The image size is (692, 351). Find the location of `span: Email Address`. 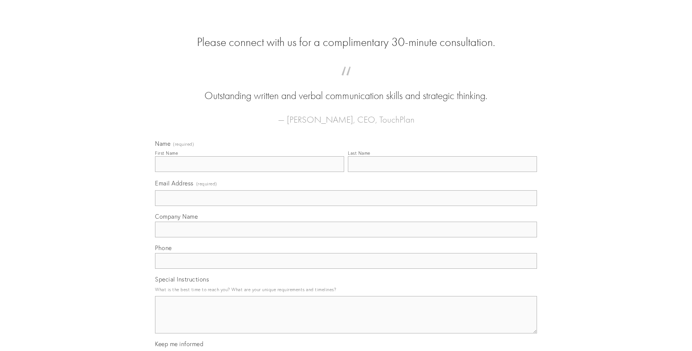

span: Email Address is located at coordinates (174, 183).